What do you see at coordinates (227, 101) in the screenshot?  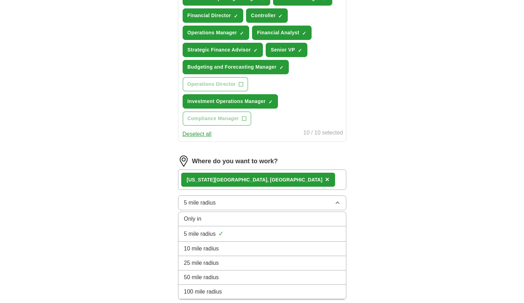 I see `span: Investment Operations Manager` at bounding box center [227, 101].